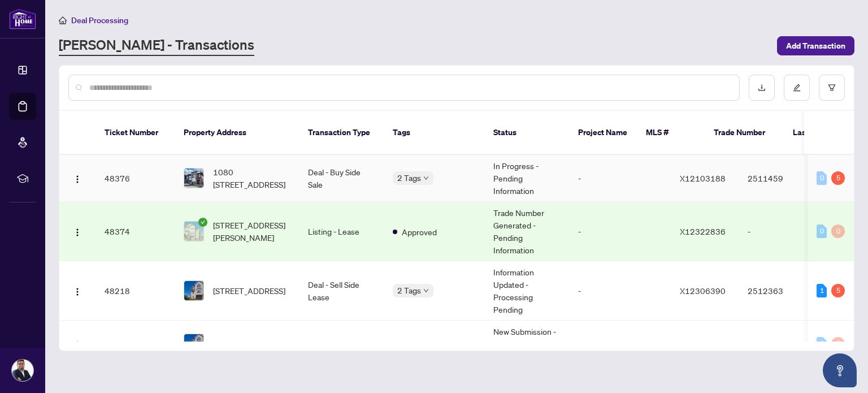 The height and width of the screenshot is (393, 868). Describe the element at coordinates (135, 232) in the screenshot. I see `td: 48374` at that location.